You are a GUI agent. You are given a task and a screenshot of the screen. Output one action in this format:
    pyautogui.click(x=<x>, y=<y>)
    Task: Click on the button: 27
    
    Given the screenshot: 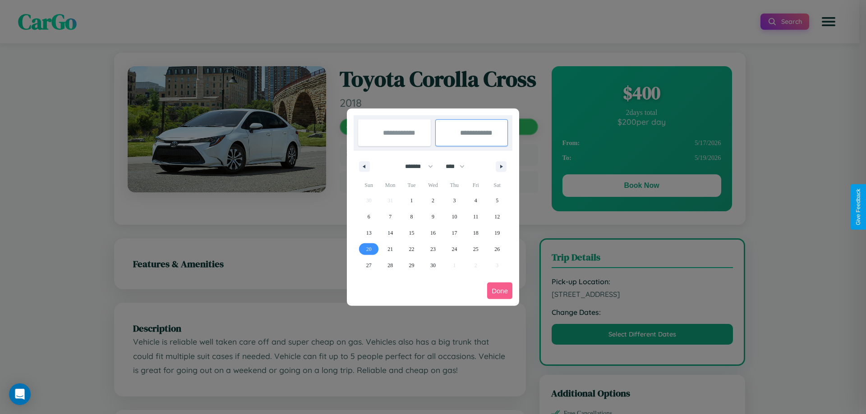 What is the action you would take?
    pyautogui.click(x=368, y=266)
    